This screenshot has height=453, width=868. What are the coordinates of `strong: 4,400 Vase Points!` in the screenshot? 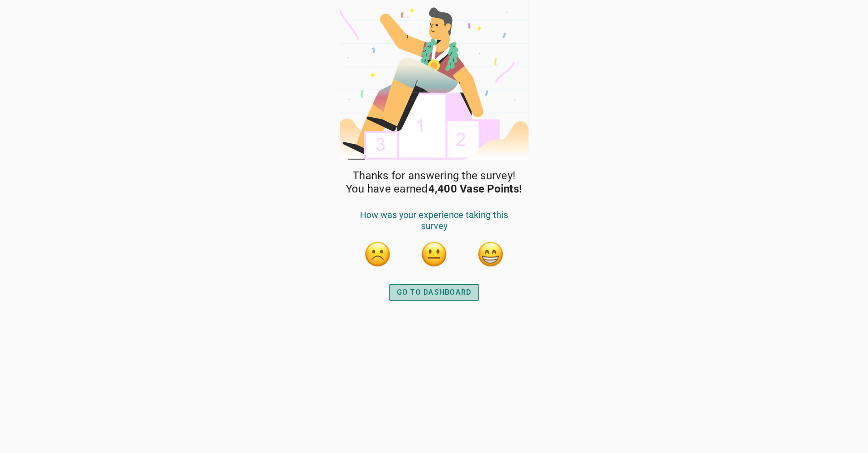 It's located at (476, 189).